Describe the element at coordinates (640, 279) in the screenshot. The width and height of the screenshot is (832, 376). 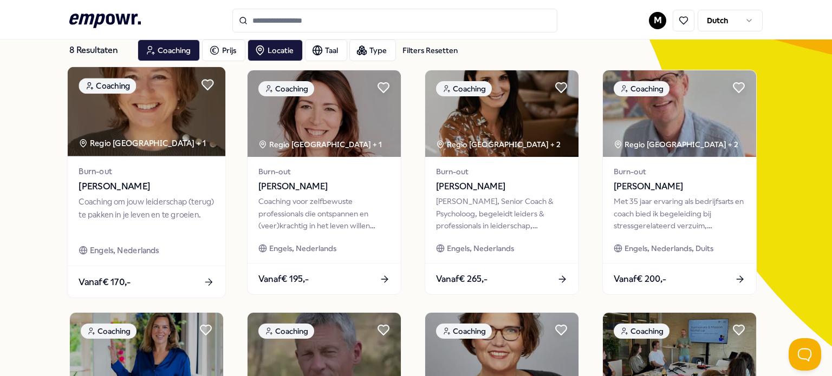
I see `span: Vanaf € 200,-` at that location.